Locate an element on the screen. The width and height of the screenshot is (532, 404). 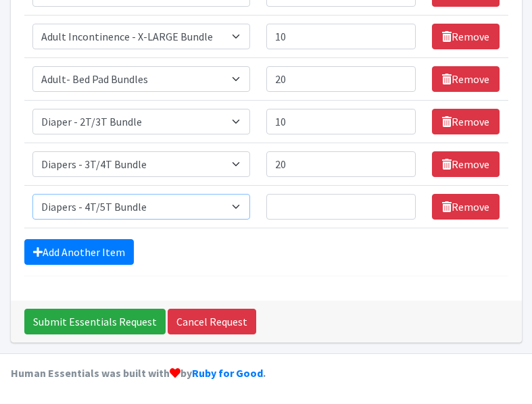
a: Ruby for Good is located at coordinates (227, 372).